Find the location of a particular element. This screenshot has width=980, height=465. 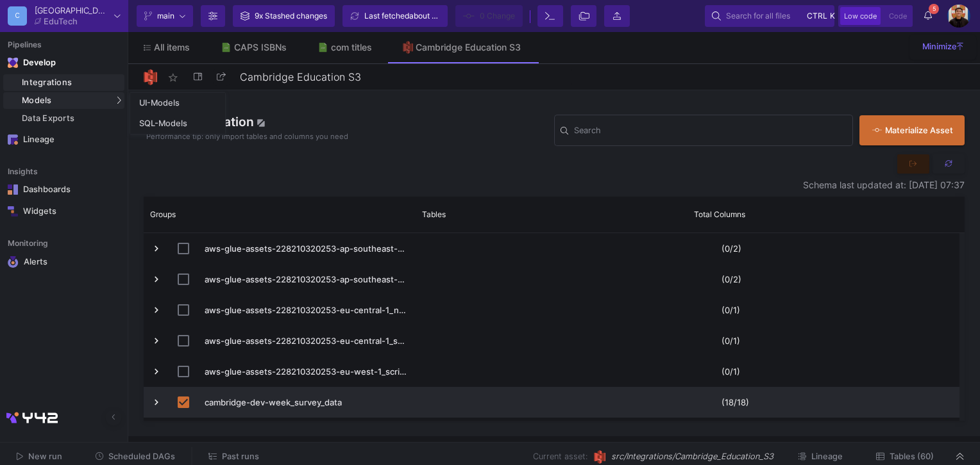

div: EduTech is located at coordinates (60, 21).